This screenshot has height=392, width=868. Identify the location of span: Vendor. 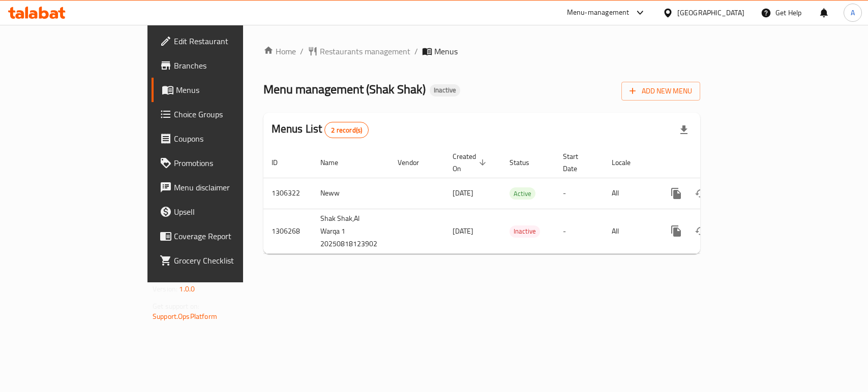
(415, 163).